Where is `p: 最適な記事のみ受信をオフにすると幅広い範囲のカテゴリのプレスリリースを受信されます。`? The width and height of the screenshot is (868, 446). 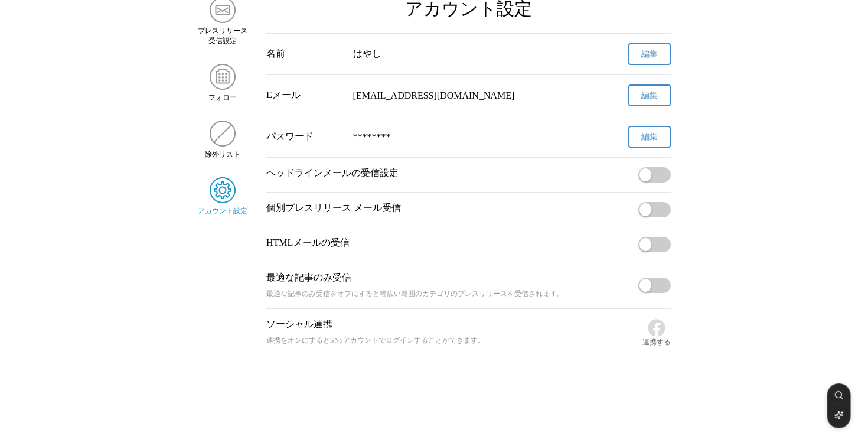 p: 最適な記事のみ受信をオフにすると幅広い範囲のカテゴリのプレスリリースを受信されます。 is located at coordinates (450, 293).